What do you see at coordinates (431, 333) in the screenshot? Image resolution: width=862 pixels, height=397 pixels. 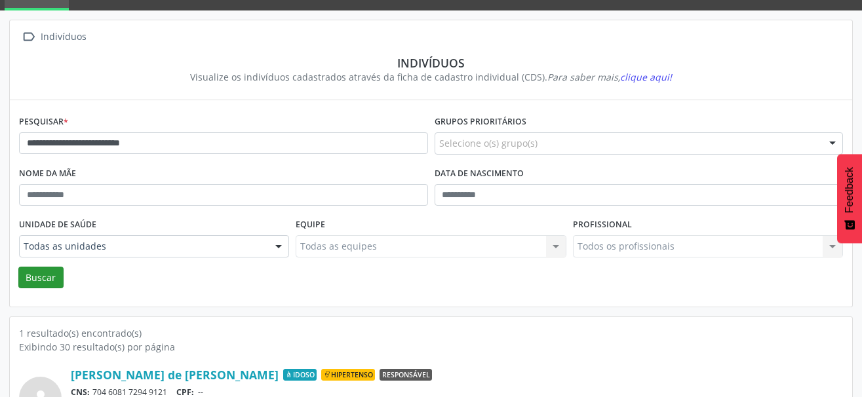 I see `div: 1 resultado(s) encontrado(s)` at bounding box center [431, 333].